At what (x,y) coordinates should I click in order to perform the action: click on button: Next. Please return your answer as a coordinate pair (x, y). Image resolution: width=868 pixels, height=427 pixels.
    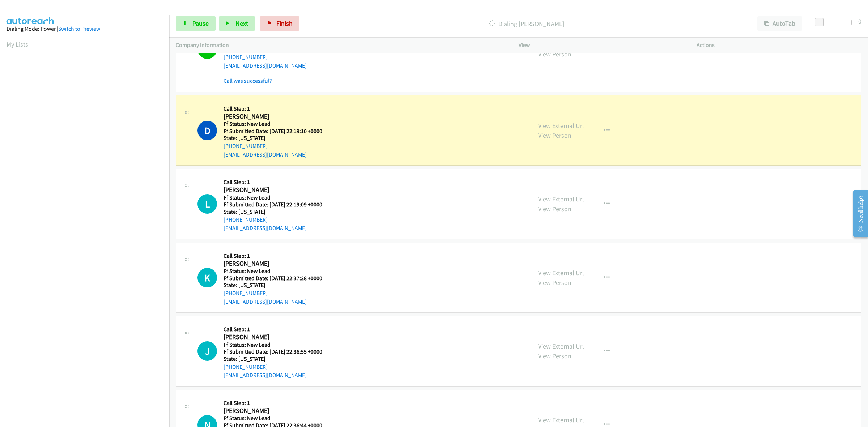
    Looking at the image, I should click on (237, 24).